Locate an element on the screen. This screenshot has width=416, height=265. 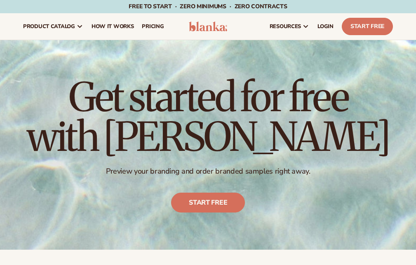
a: Start free is located at coordinates (208, 202).